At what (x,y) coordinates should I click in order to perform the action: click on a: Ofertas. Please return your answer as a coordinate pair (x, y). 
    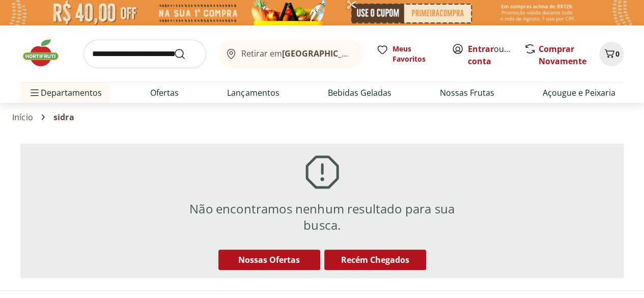
    Looking at the image, I should click on (164, 93).